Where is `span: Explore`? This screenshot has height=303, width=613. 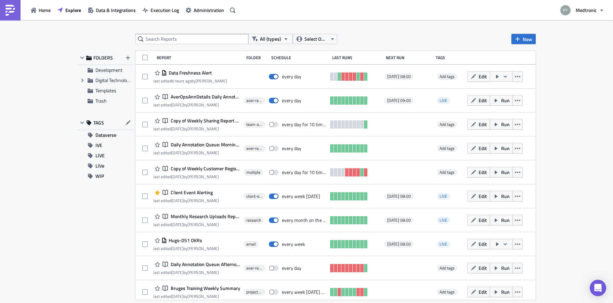 span: Explore is located at coordinates (73, 10).